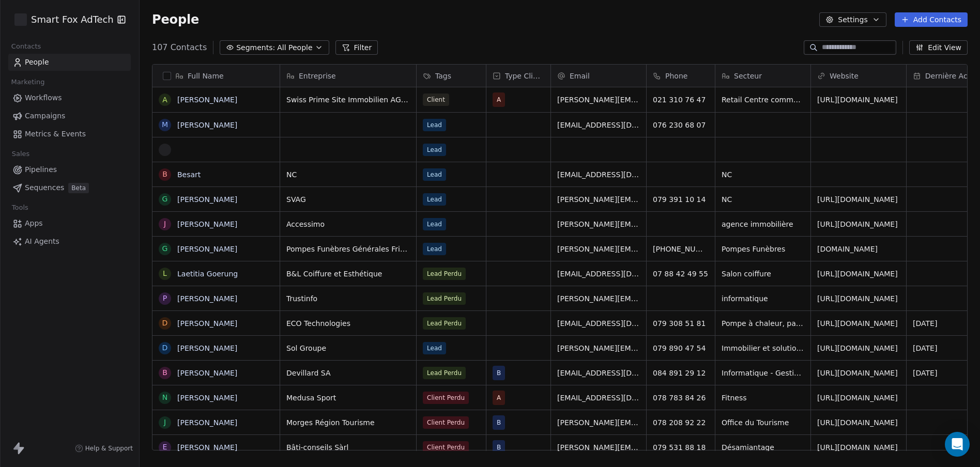  I want to click on span: 079 531 88 18, so click(681, 447).